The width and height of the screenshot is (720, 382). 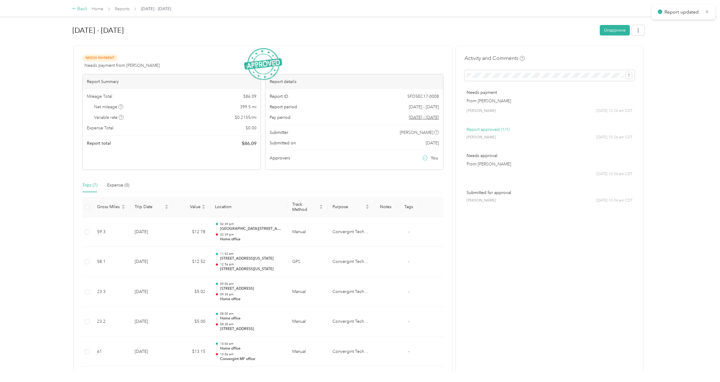 What do you see at coordinates (283, 107) in the screenshot?
I see `span: Report period` at bounding box center [283, 107].